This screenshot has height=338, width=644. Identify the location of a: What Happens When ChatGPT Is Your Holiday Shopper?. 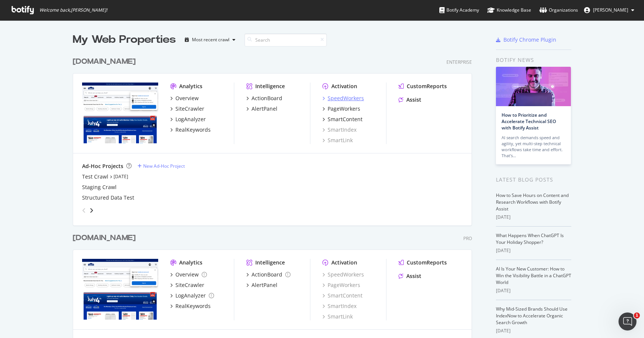
(530, 238).